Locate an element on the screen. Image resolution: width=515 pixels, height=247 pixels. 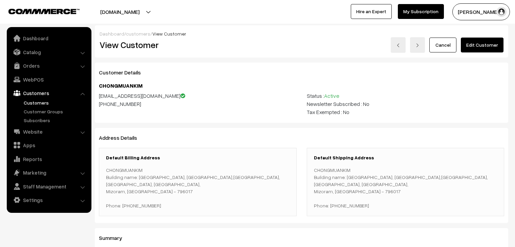
span: View Customer is located at coordinates (169, 34).